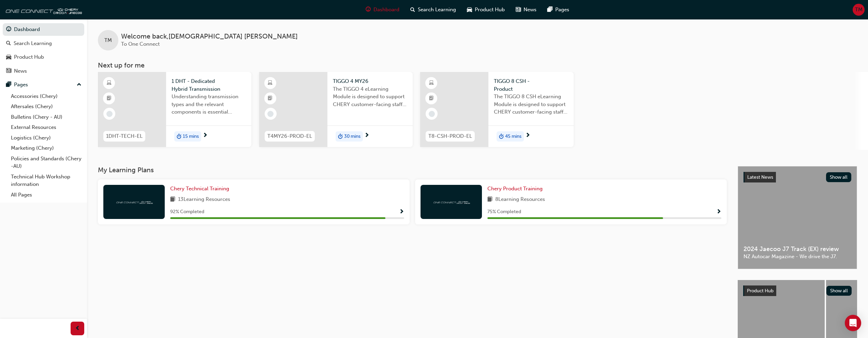 The image size is (868, 338). What do you see at coordinates (450, 136) in the screenshot?
I see `span: T8-CSH-PROD-EL` at bounding box center [450, 136].